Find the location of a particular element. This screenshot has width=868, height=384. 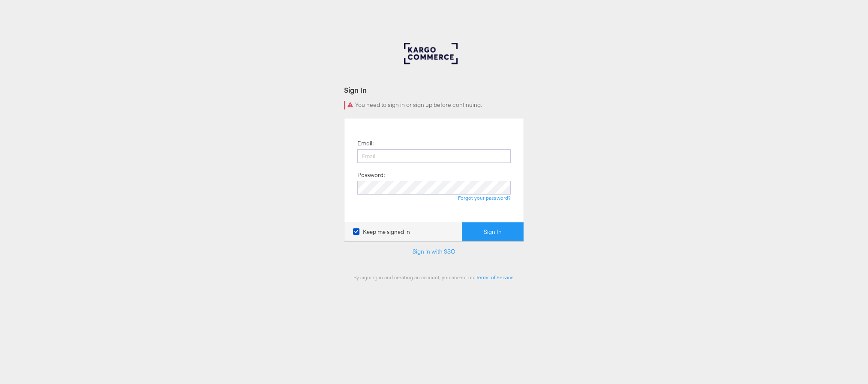

label: Keep me signed in is located at coordinates (381, 232).